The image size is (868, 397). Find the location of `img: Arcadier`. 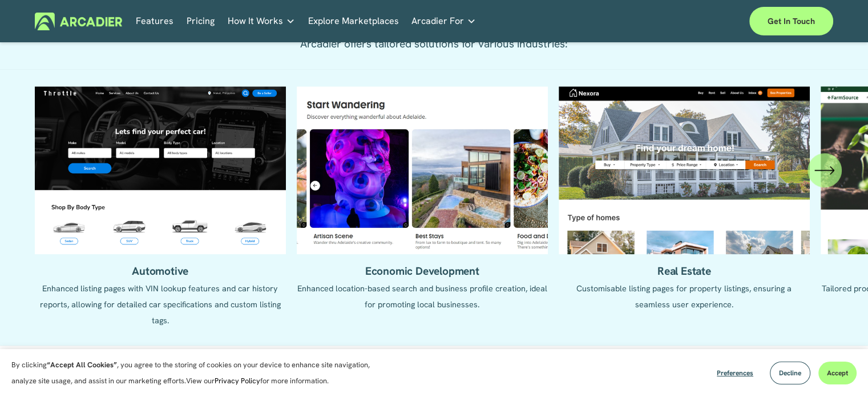

img: Arcadier is located at coordinates (78, 21).